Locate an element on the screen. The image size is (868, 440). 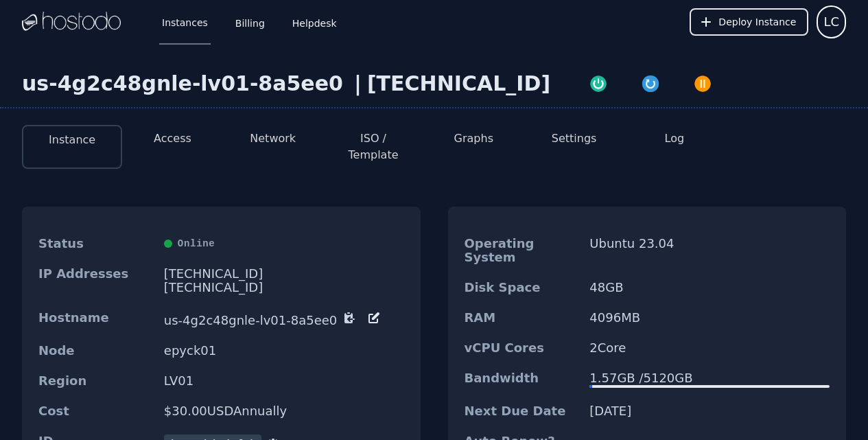
span: LC is located at coordinates (831, 22).